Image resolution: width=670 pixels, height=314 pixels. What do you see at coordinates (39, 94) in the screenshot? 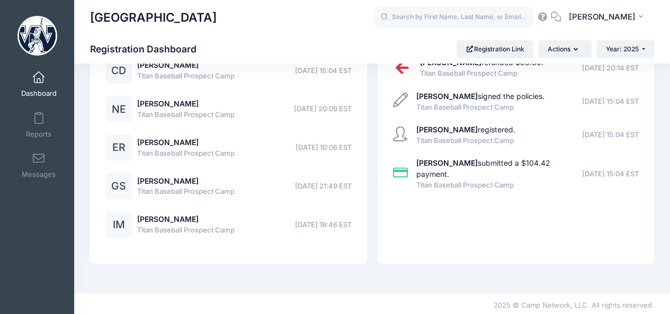
I see `span: Dashboard` at bounding box center [39, 94].